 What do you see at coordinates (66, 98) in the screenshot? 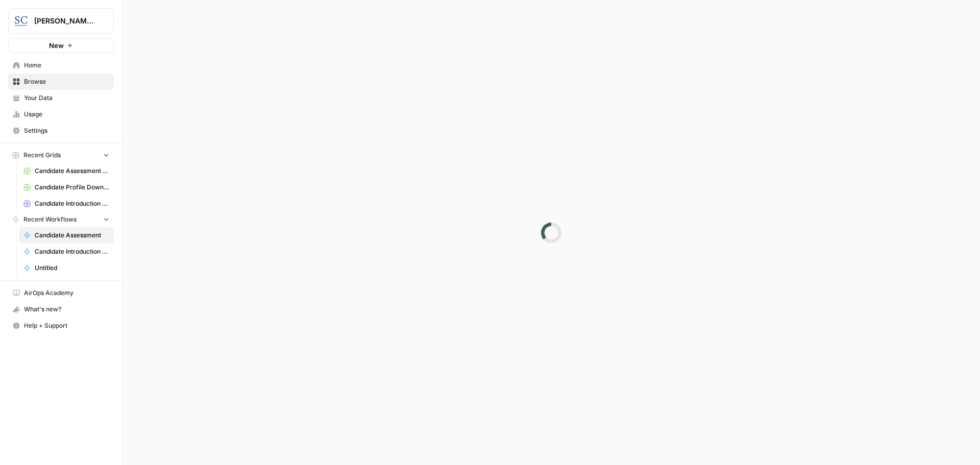
I see `span: Your Data` at bounding box center [66, 98].